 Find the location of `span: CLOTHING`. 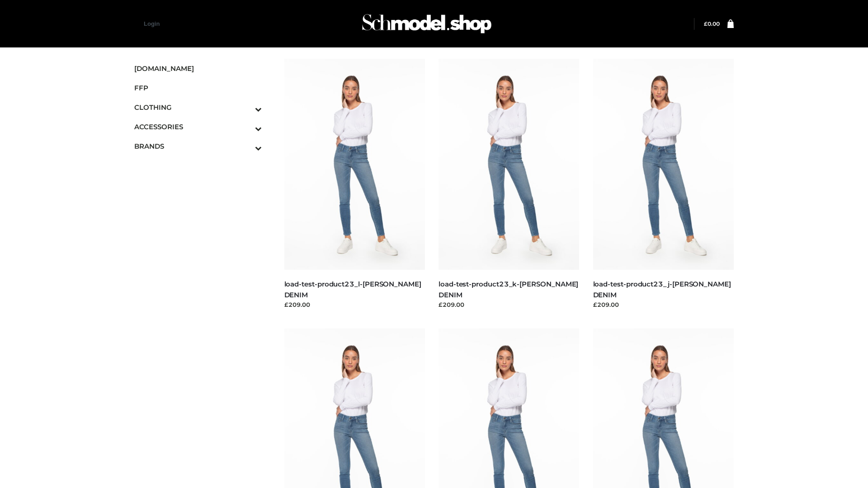

span: CLOTHING is located at coordinates (198, 107).